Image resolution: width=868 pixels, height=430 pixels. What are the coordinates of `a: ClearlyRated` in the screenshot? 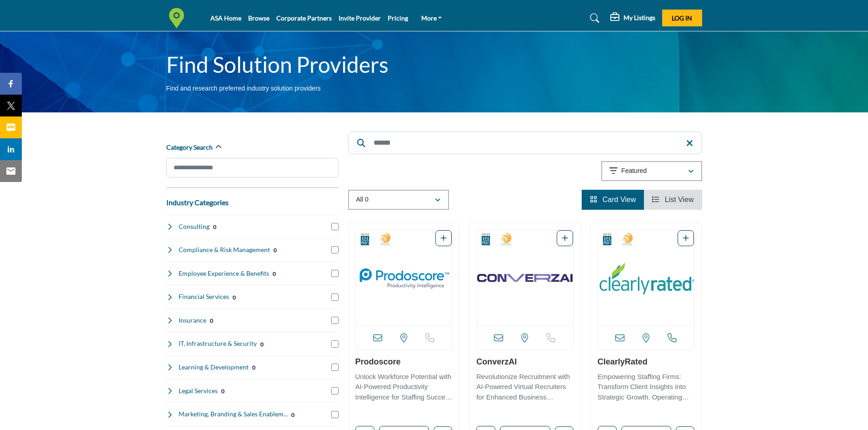 It's located at (622, 361).